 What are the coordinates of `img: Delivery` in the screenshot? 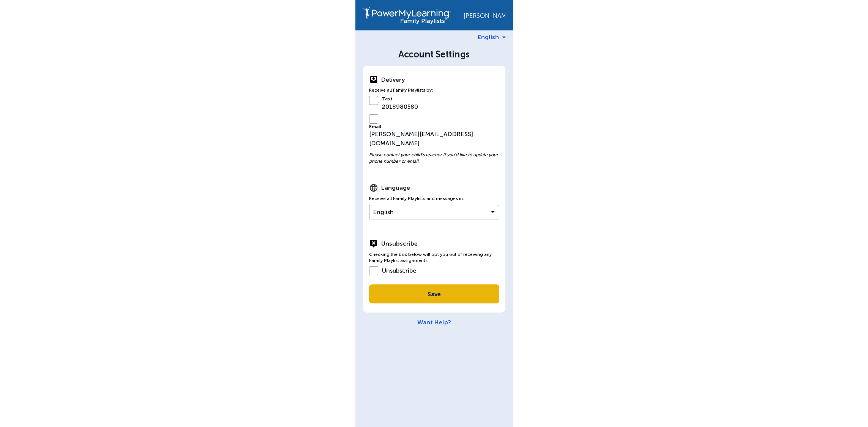 It's located at (374, 80).